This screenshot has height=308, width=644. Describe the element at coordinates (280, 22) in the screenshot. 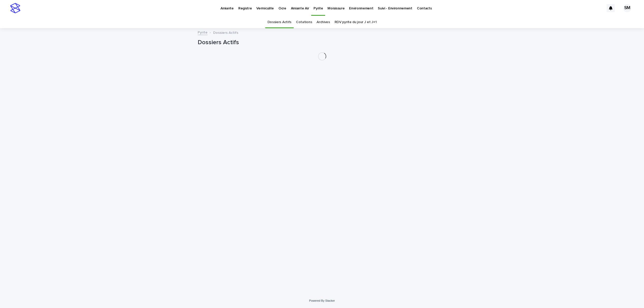

I see `a: Dossiers Actifs` at that location.